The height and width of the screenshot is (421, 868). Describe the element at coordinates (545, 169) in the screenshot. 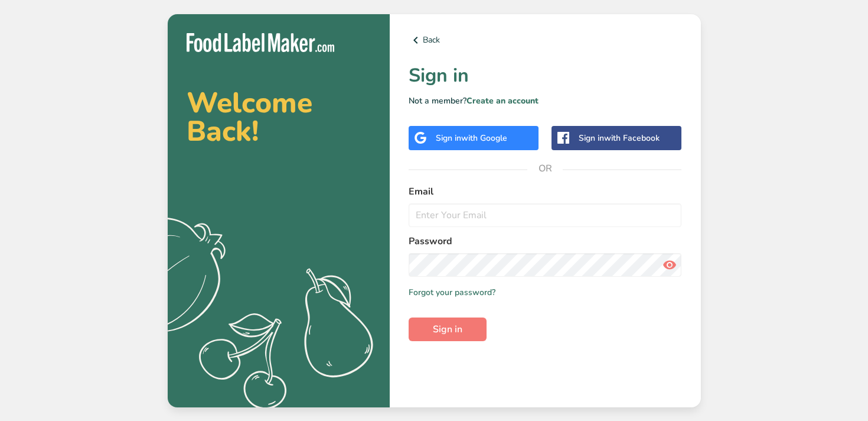

I see `span: OR` at that location.